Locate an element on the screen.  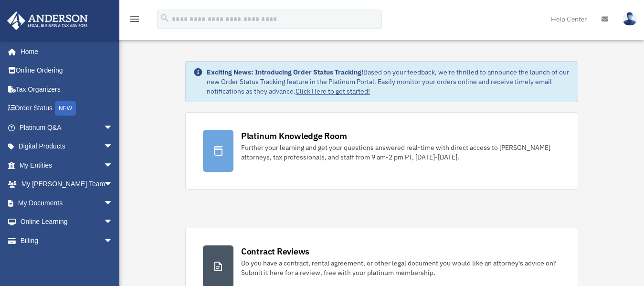
div: Contract Reviews is located at coordinates (275, 251).